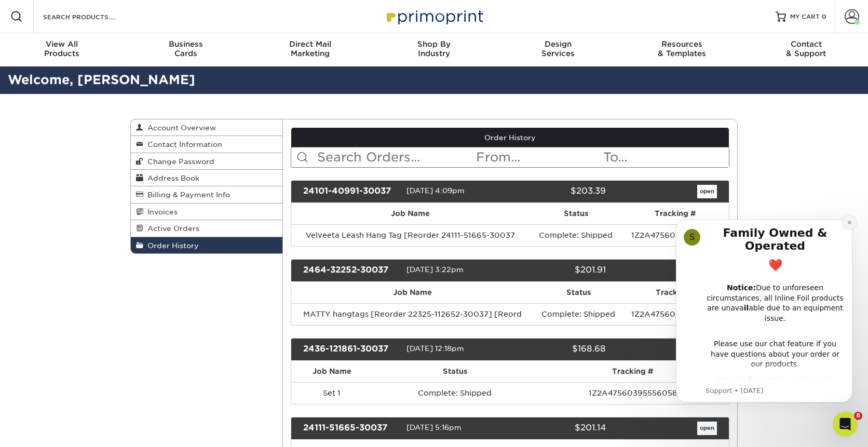  What do you see at coordinates (186, 50) in the screenshot?
I see `a: BusinessCards` at bounding box center [186, 50].